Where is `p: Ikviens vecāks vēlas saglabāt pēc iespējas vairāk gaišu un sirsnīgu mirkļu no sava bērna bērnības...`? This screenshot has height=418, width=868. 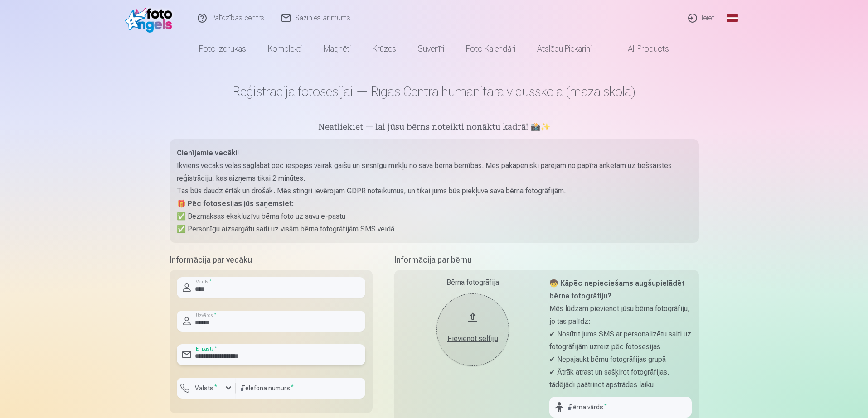
p: Ikviens vecāks vēlas saglabāt pēc iespējas vairāk gaišu un sirsnīgu mirkļu no sava bērna bērnības... is located at coordinates (434, 172).